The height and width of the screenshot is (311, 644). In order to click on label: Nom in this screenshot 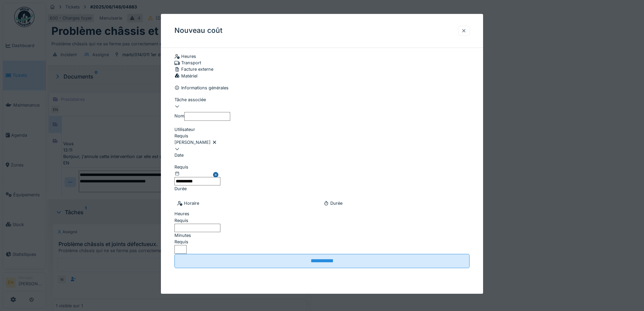, I will do `click(179, 116)`.